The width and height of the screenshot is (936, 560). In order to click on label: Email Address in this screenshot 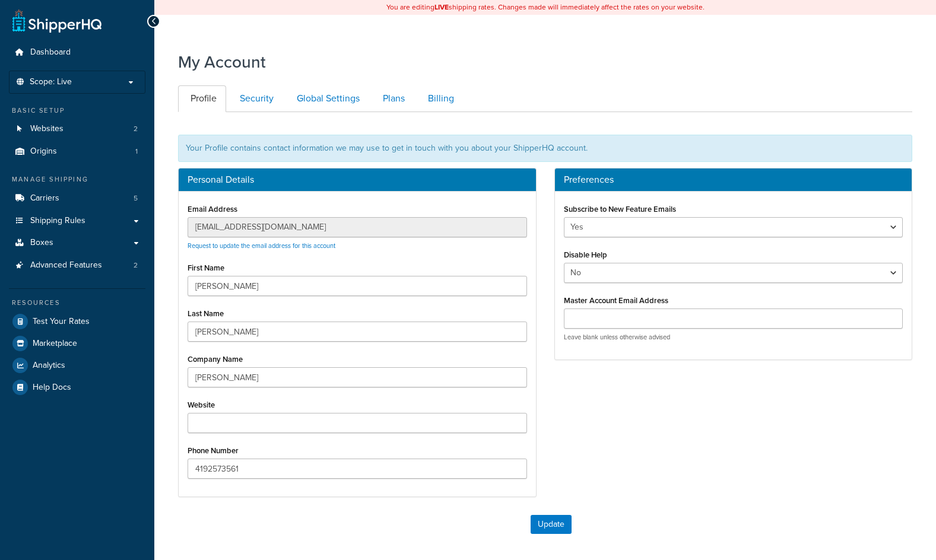, I will do `click(212, 209)`.